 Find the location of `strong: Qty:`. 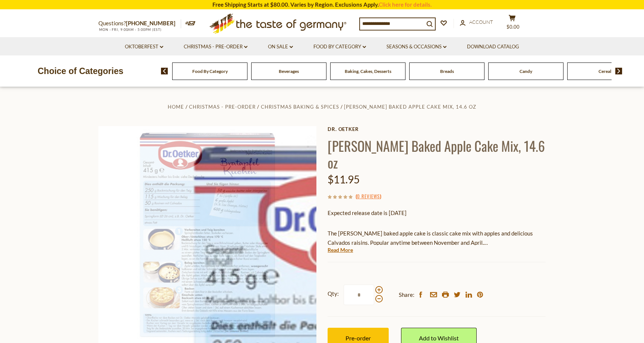

strong: Qty: is located at coordinates (333, 294).